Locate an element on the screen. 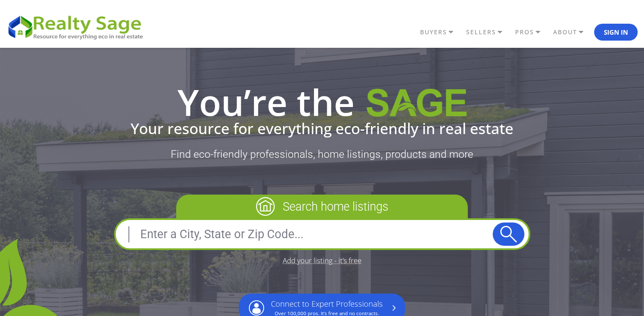 The width and height of the screenshot is (644, 316). div: Your resource for everything eco-friendly in real estate is located at coordinates (322, 128).